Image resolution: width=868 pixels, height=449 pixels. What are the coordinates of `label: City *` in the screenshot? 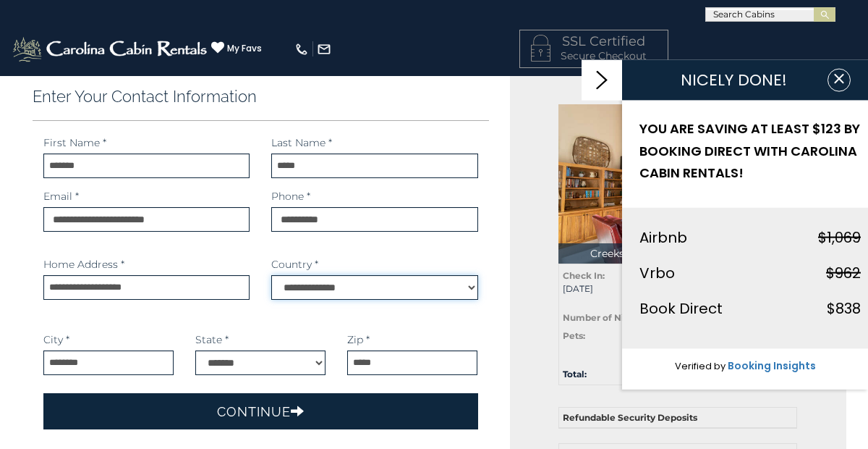 It's located at (56, 339).